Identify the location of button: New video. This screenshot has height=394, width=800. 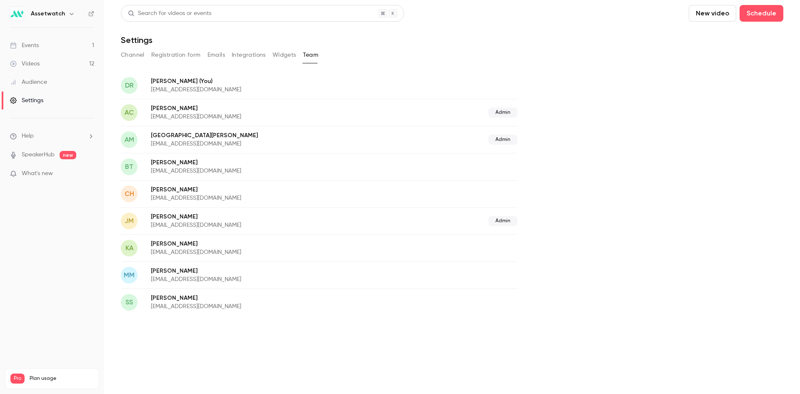
(713, 13).